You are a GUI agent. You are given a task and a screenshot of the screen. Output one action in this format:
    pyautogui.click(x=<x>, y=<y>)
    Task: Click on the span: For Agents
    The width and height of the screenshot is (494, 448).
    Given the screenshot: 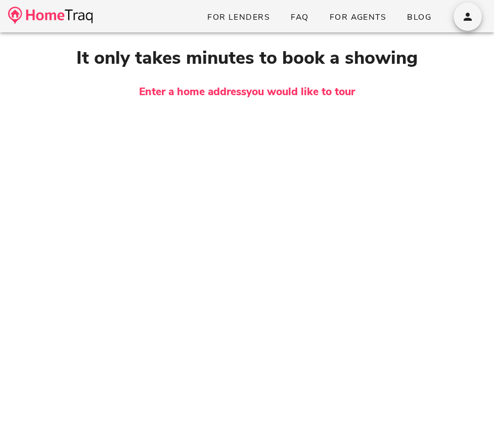 What is the action you would take?
    pyautogui.click(x=358, y=17)
    